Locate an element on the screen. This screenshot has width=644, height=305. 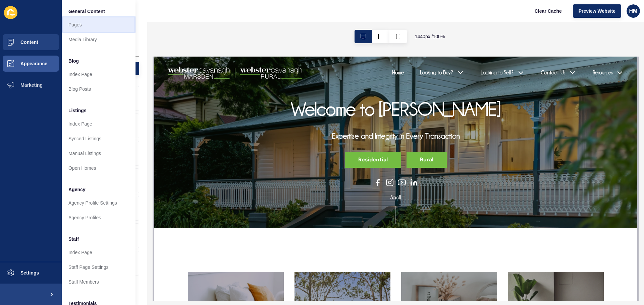
a: Synced Listings is located at coordinates (99, 139).